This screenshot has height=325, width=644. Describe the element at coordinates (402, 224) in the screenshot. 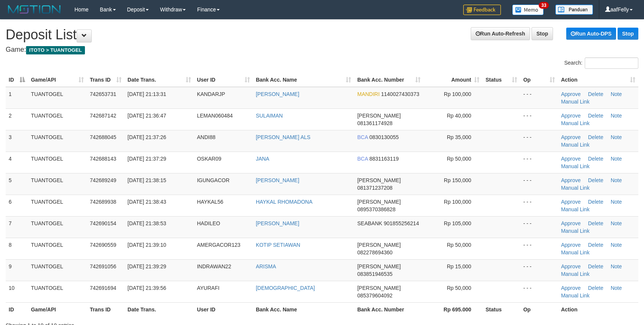

I see `span: Copy 901855256214 to clipboard` at that location.